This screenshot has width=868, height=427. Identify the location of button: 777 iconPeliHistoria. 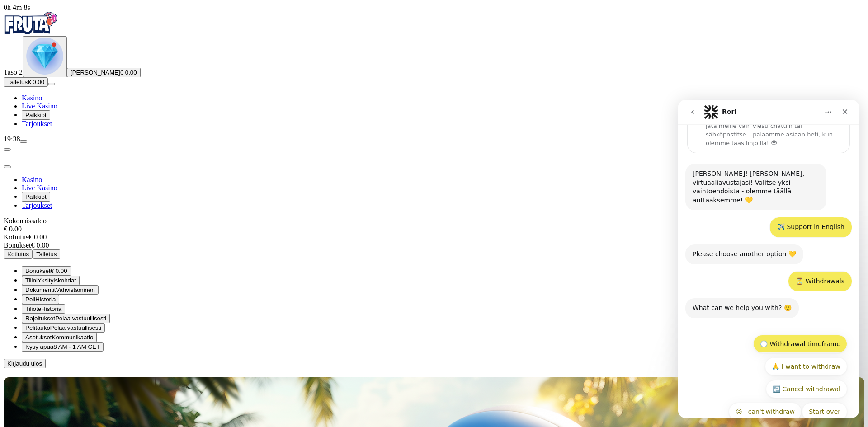
(40, 299).